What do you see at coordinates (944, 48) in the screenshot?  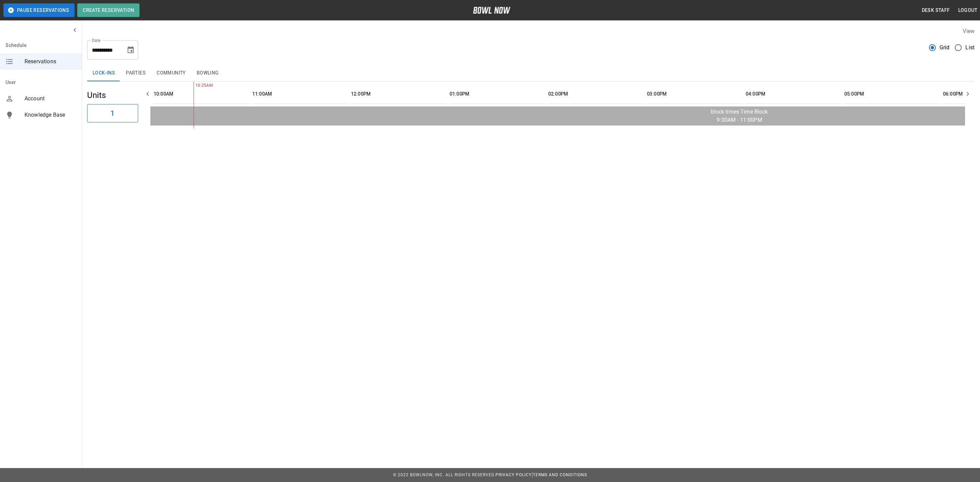 I see `span: Grid` at bounding box center [944, 48].